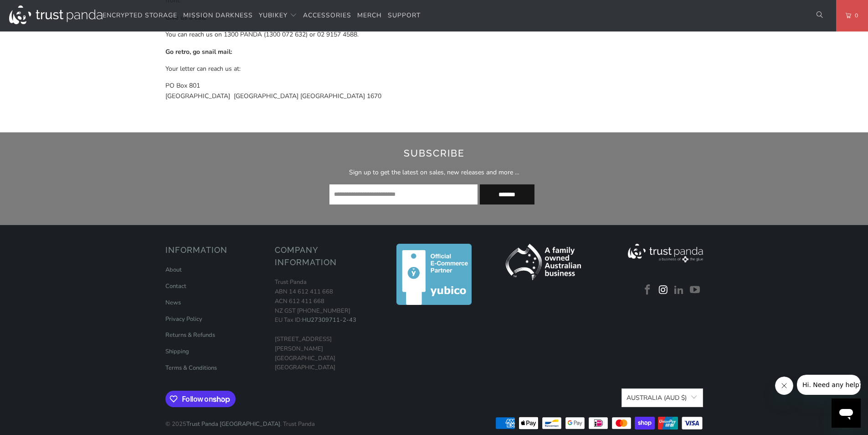 The image size is (868, 435). I want to click on a: Trust Panda Australia on YouTube, so click(696, 290).